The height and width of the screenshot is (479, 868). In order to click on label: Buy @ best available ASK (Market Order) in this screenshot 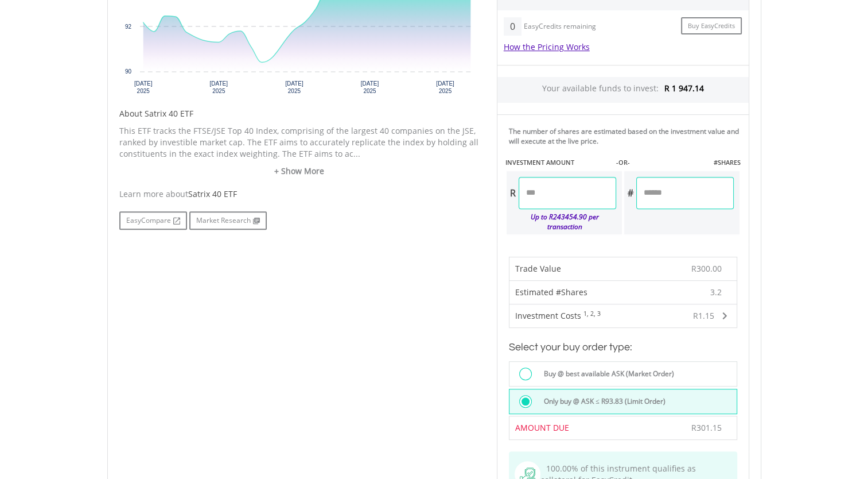, I will do `click(606, 373)`.